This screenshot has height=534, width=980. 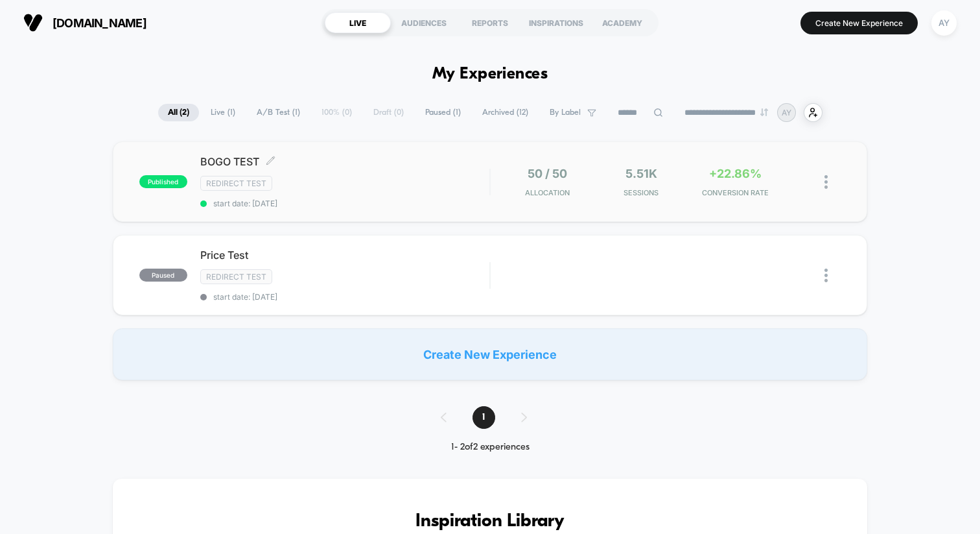 I want to click on span: Archived ( 12 ), so click(x=505, y=112).